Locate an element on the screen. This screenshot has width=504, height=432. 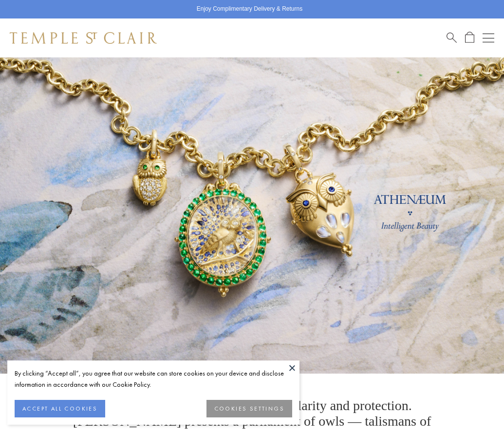
a: Search is located at coordinates (451, 38).